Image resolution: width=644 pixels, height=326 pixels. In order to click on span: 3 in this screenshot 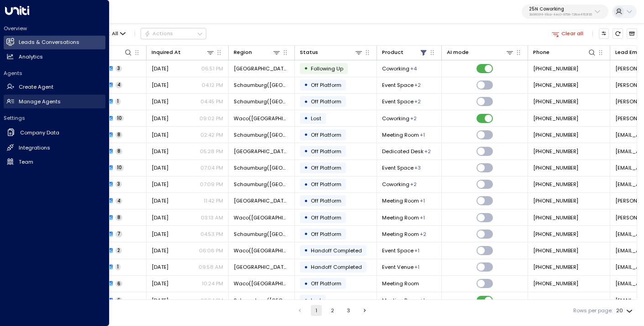, I will do `click(119, 69)`.